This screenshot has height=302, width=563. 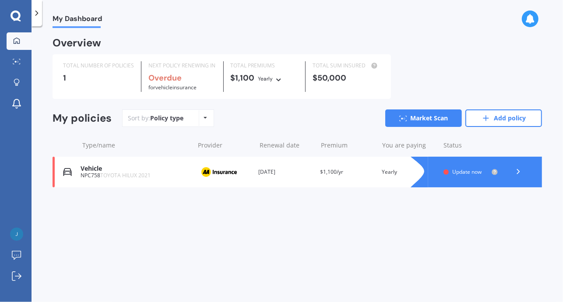 I want to click on div: NPC758, so click(x=135, y=175).